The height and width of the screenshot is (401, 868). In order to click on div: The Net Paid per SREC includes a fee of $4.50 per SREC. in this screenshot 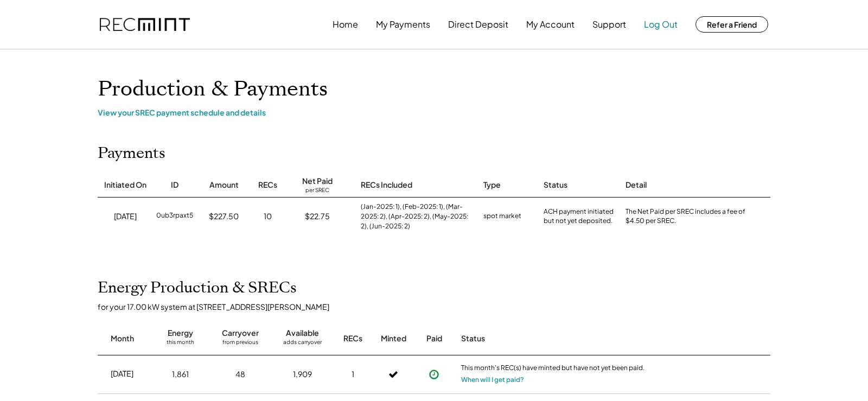, I will do `click(688, 216)`.